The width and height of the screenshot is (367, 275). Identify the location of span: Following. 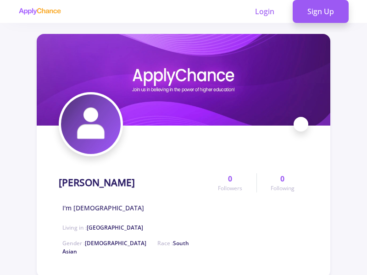
(282, 188).